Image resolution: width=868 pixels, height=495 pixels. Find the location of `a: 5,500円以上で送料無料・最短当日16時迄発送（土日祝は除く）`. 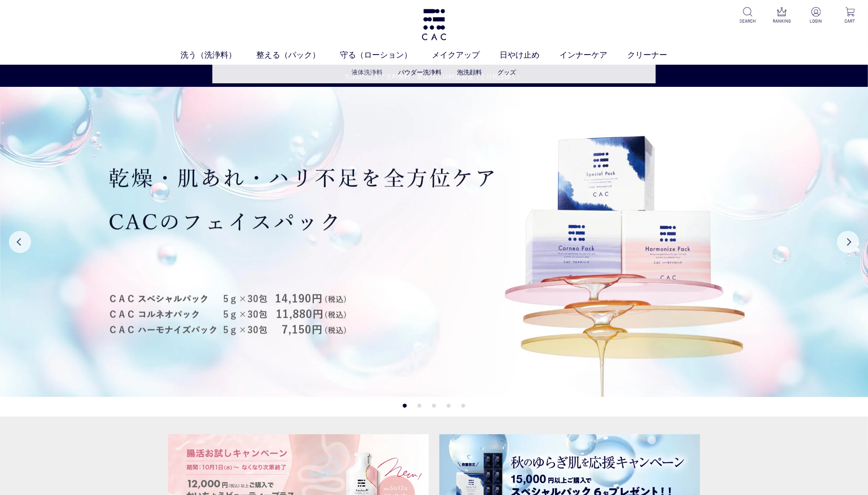

a: 5,500円以上で送料無料・最短当日16時迄発送（土日祝は除く） is located at coordinates (434, 77).